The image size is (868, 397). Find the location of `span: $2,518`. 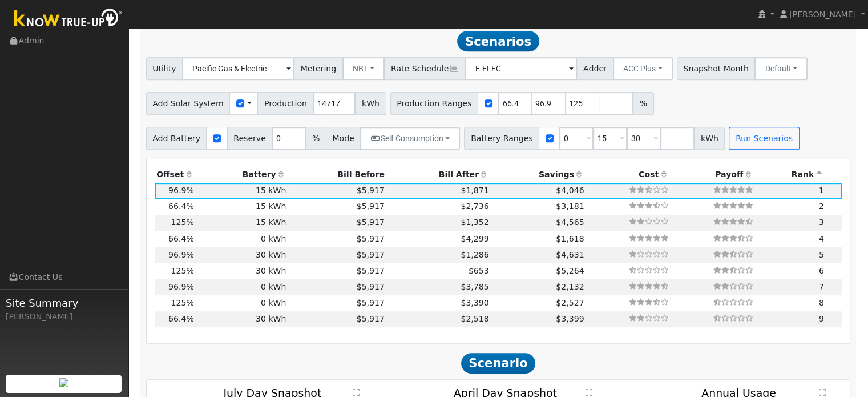

span: $2,518 is located at coordinates (474, 319).